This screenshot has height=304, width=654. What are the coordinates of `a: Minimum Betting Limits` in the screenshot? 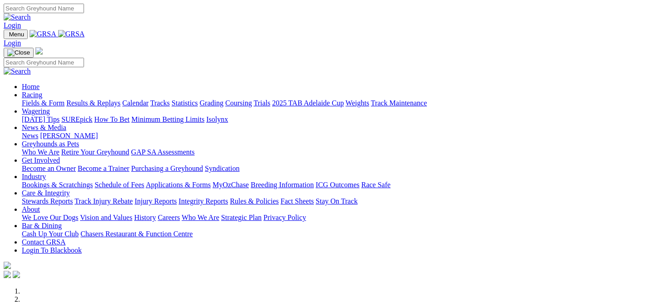 It's located at (168, 119).